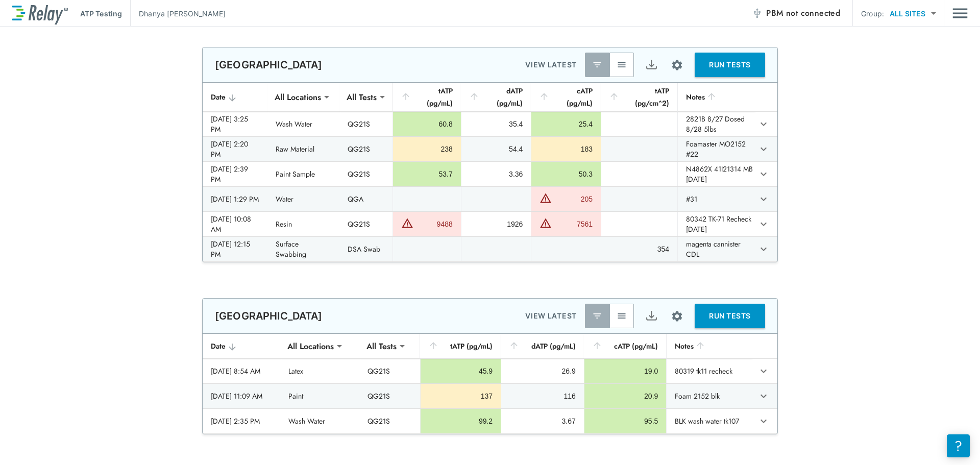  Describe the element at coordinates (716, 249) in the screenshot. I see `td: magenta cannister CDL` at that location.